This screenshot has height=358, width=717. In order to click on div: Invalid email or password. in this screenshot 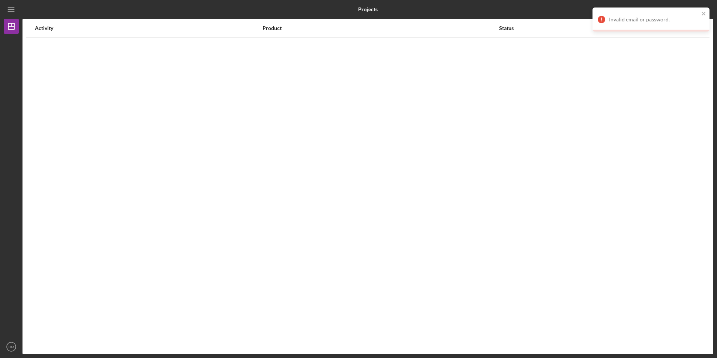, I will do `click(654, 19)`.